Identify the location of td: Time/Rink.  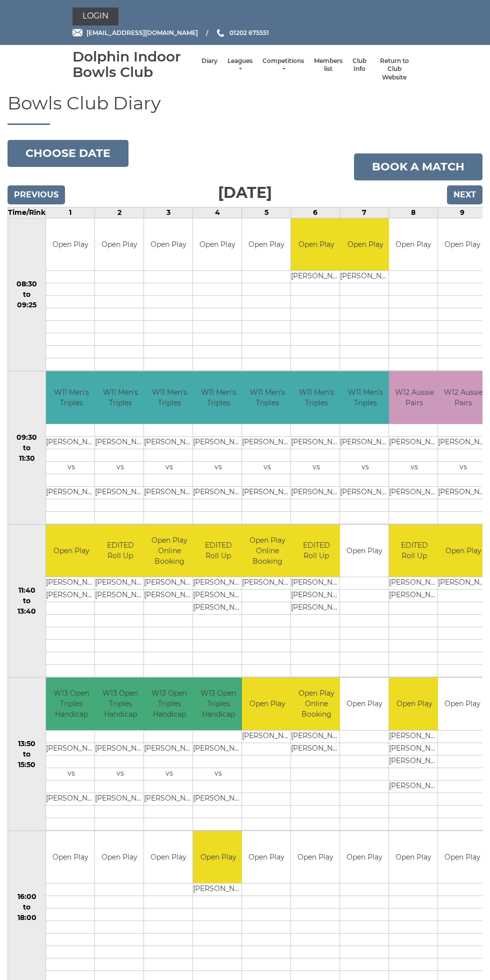
(27, 212).